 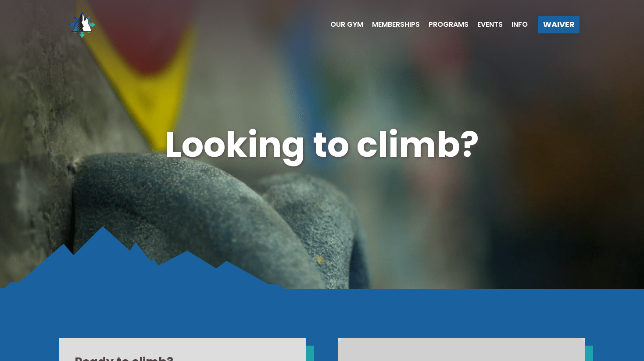 I want to click on span: Waiver, so click(x=559, y=25).